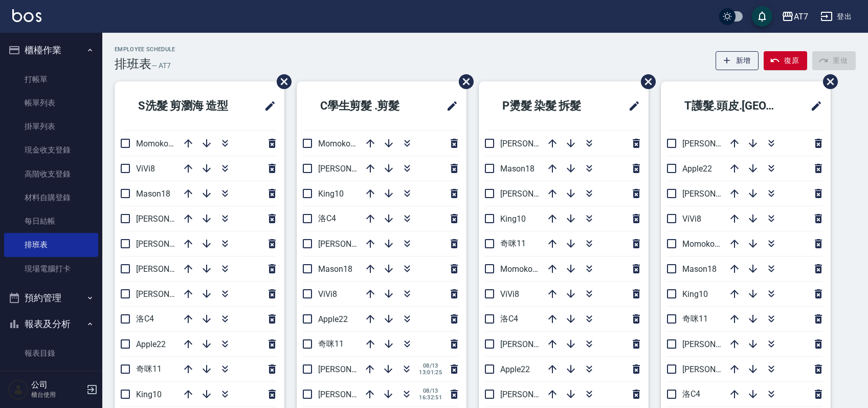 This screenshot has height=408, width=868. Describe the element at coordinates (57, 395) in the screenshot. I see `p: 櫃台使用` at that location.